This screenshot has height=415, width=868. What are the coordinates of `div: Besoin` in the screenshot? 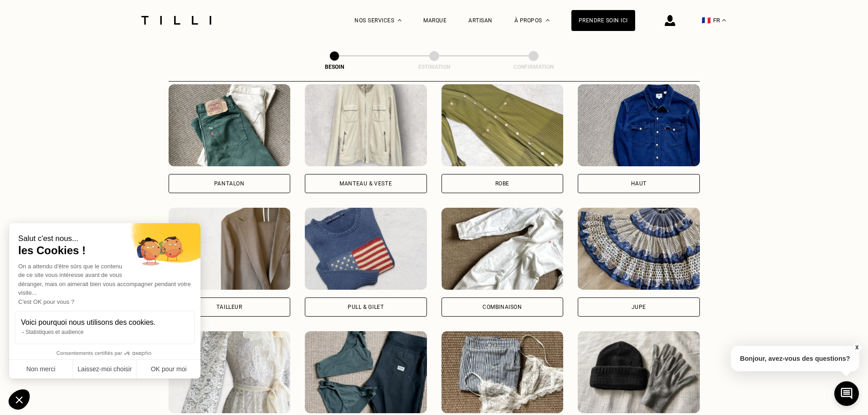 It's located at (335, 67).